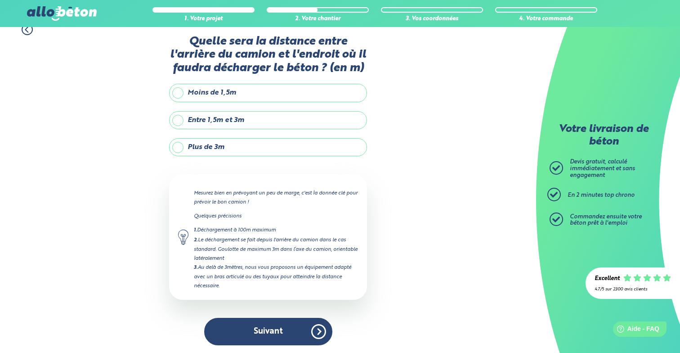 The width and height of the screenshot is (680, 353). Describe the element at coordinates (196, 240) in the screenshot. I see `strong: 2.` at that location.